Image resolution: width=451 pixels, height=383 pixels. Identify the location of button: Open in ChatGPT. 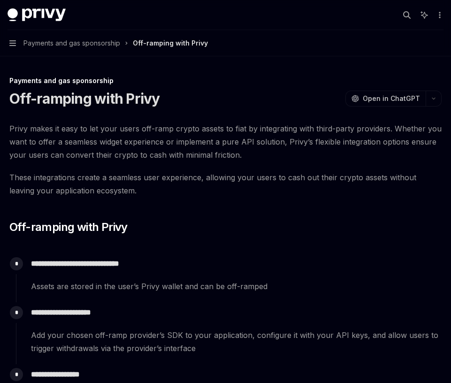
(385, 99).